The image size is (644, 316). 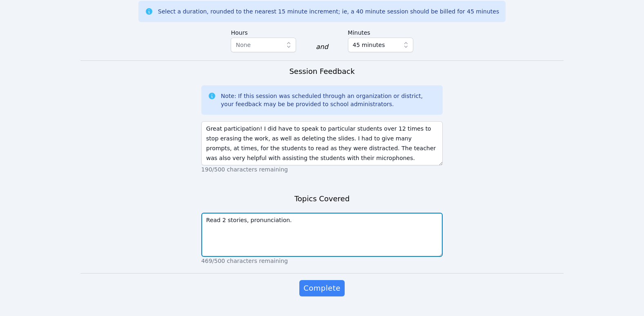 What do you see at coordinates (322, 235) in the screenshot?
I see `textarea: Read 2 stories, pronunciation.` at bounding box center [322, 235].